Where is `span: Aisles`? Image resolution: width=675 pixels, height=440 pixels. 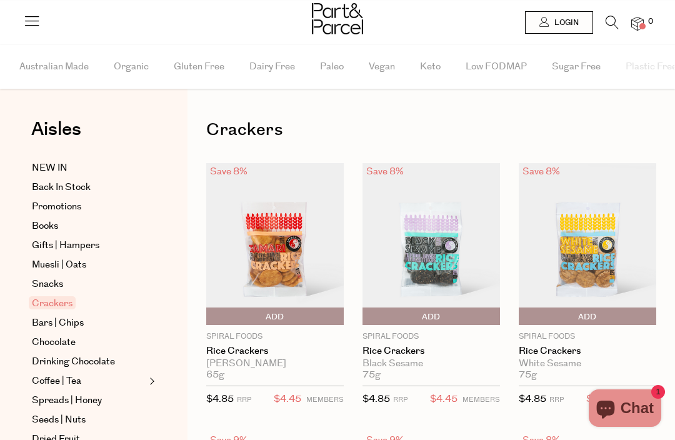 span: Aisles is located at coordinates (56, 129).